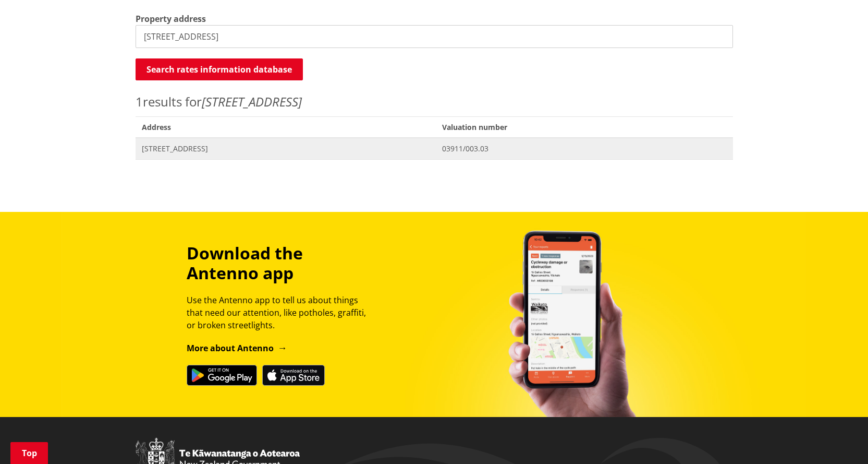  I want to click on a: More about Antenno, so click(236, 348).